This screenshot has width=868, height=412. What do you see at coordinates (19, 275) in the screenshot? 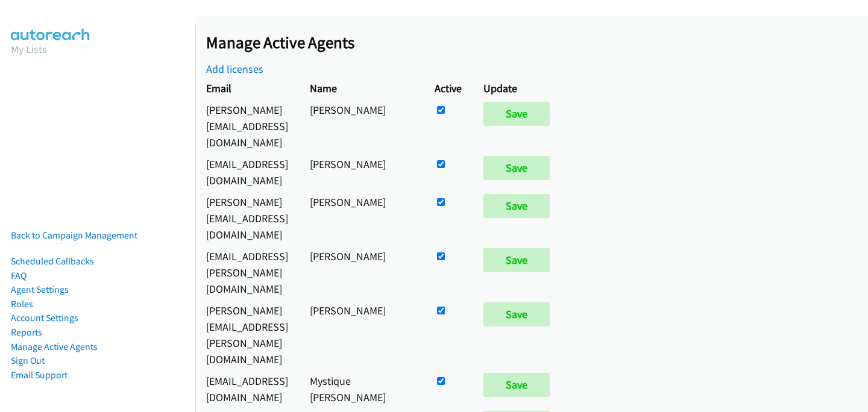
I see `a: FAQ` at bounding box center [19, 275].